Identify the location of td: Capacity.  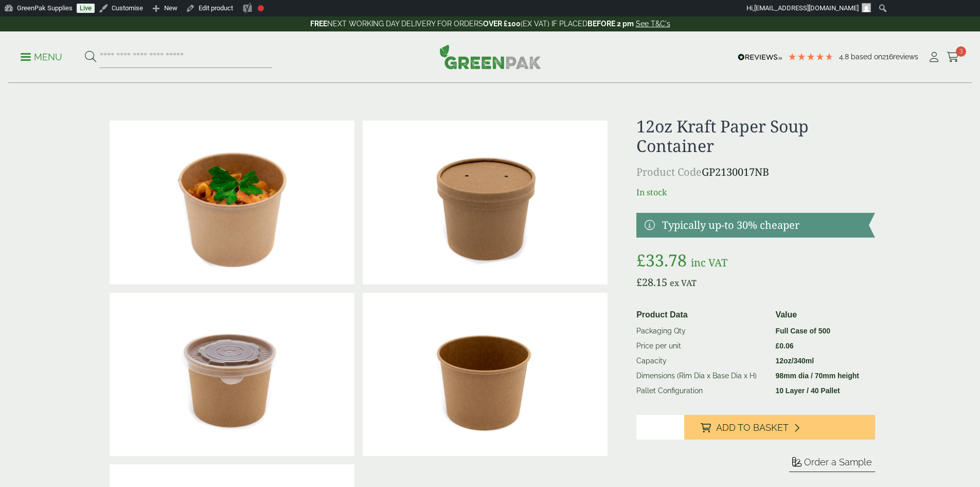
(702, 360).